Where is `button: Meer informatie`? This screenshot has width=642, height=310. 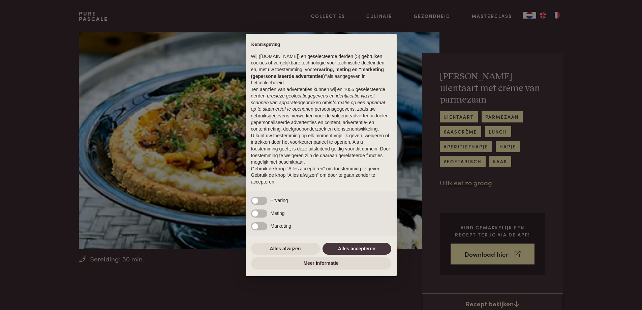 button: Meer informatie is located at coordinates (321, 263).